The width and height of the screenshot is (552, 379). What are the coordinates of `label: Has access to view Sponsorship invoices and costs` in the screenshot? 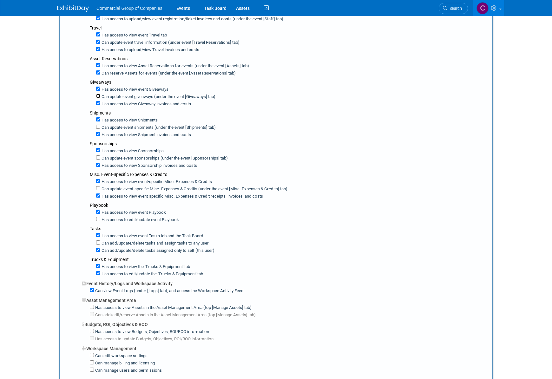 It's located at (148, 166).